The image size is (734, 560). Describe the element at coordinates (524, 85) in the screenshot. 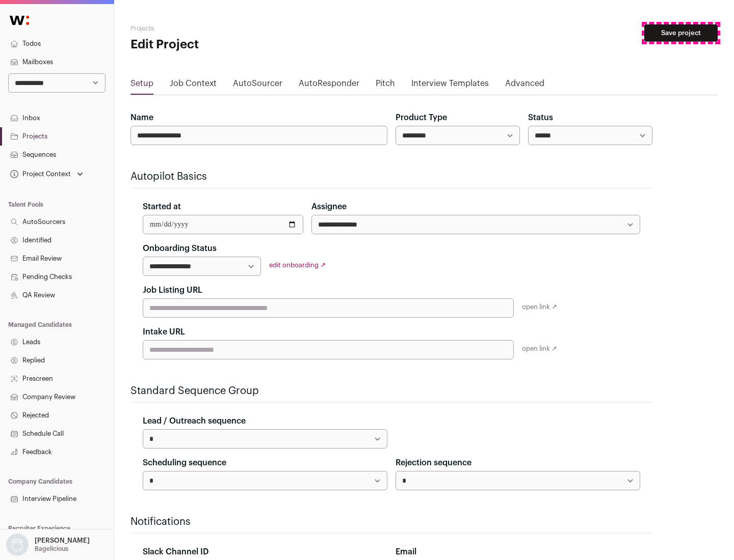

I see `a: Advanced` at that location.